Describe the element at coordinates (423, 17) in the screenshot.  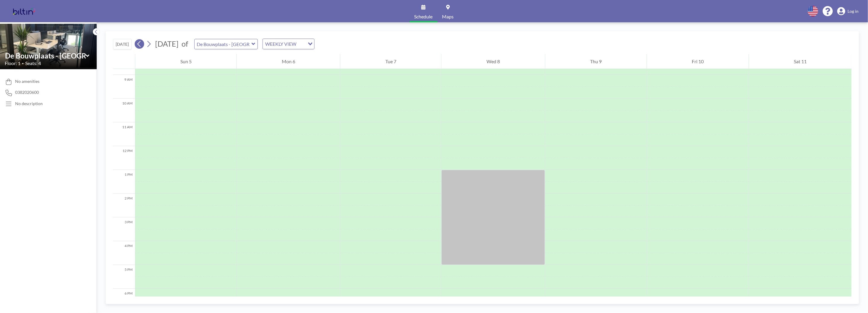
I see `span: Schedule` at that location.